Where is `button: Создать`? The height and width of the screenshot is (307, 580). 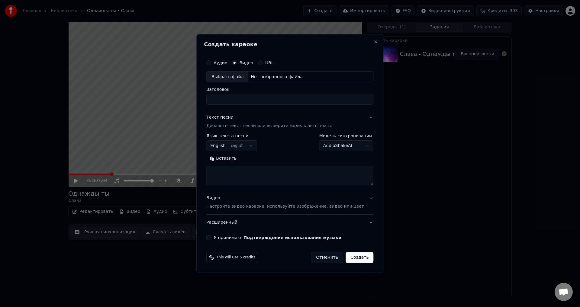 button: Создать is located at coordinates (359, 258).